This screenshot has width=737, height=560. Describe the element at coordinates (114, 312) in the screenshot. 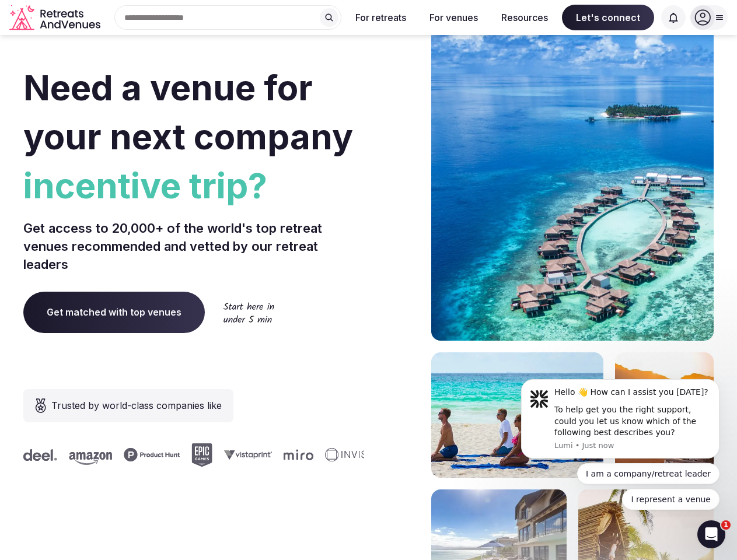

I see `a: Get matched with top venues` at that location.